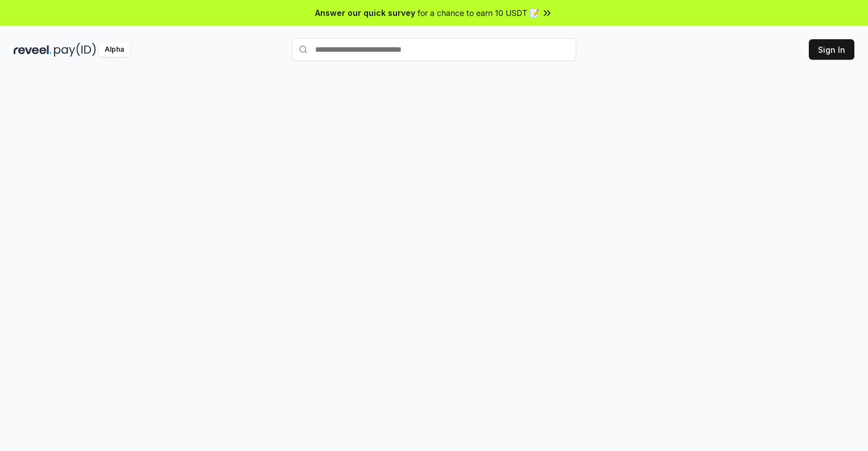 This screenshot has width=868, height=451. Describe the element at coordinates (32, 50) in the screenshot. I see `img: reveel_dark` at that location.